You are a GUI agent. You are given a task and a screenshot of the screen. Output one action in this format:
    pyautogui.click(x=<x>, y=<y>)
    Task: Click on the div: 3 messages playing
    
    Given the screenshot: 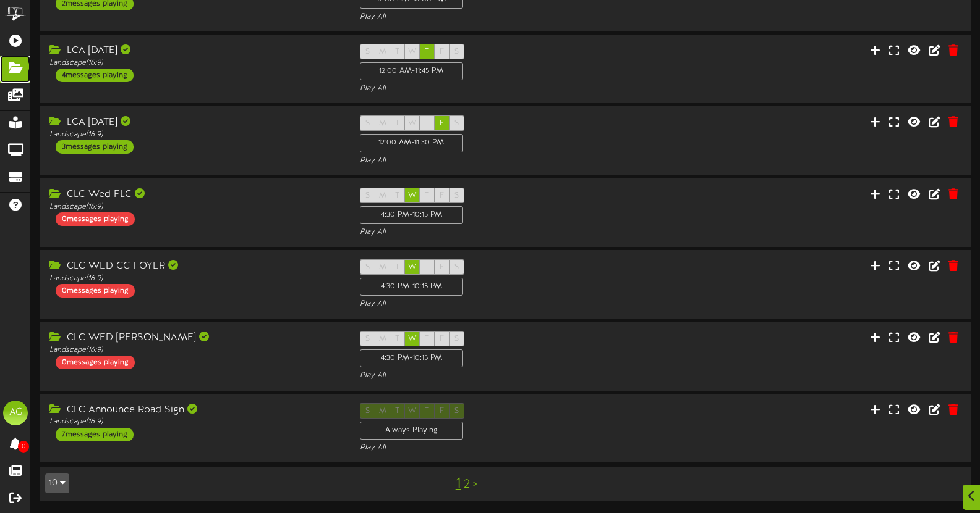 What is the action you would take?
    pyautogui.click(x=95, y=147)
    